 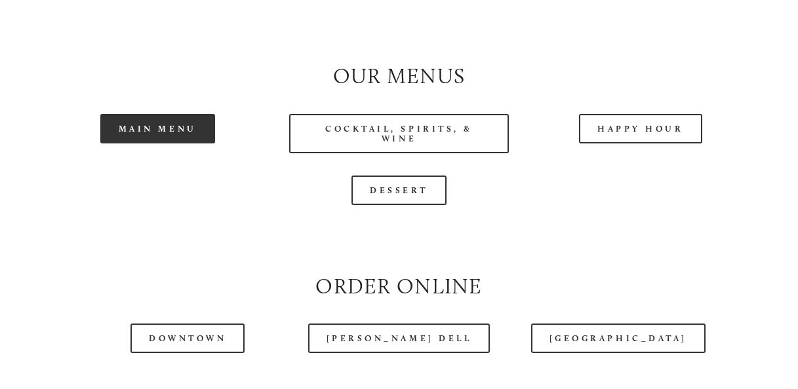 I want to click on a: Main Menu, so click(x=157, y=129).